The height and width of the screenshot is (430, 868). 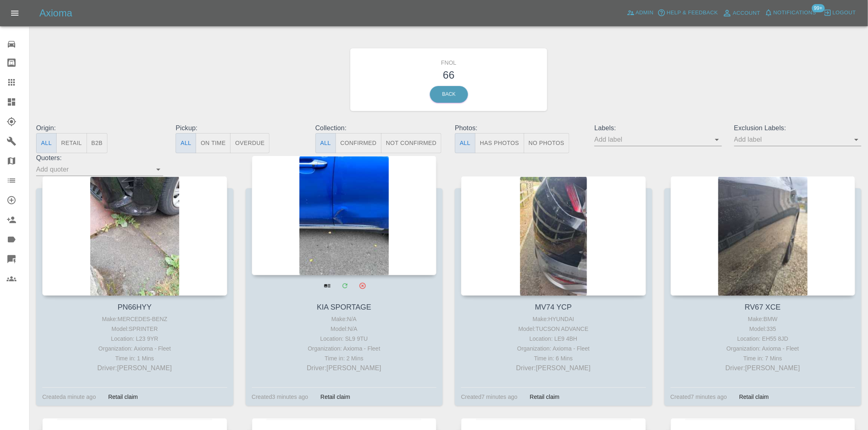 What do you see at coordinates (499, 143) in the screenshot?
I see `button: Has Photos` at bounding box center [499, 143].